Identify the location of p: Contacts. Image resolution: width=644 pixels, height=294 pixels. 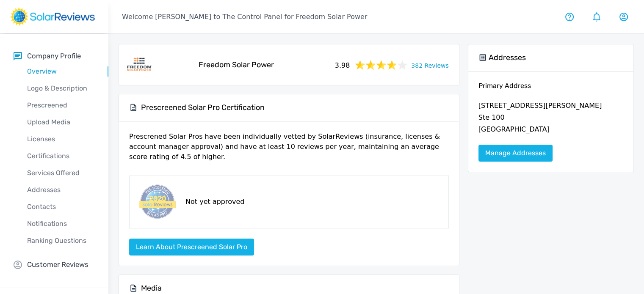
(61, 207).